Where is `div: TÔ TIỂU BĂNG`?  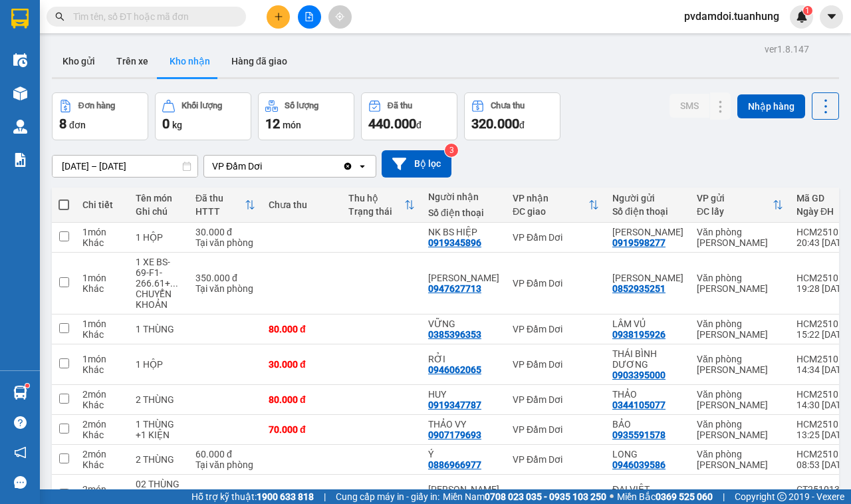
div: TÔ TIỂU BĂNG is located at coordinates (648, 278).